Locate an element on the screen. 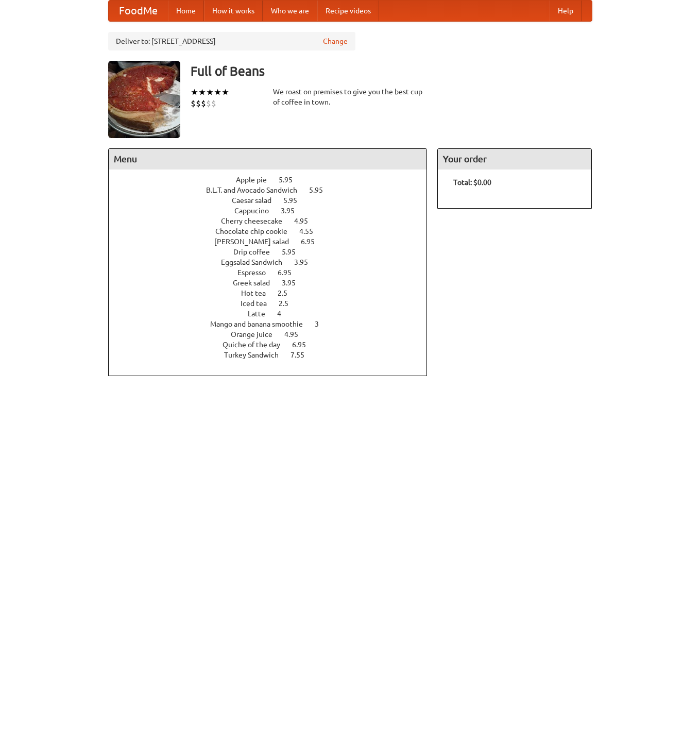 Image resolution: width=700 pixels, height=729 pixels. a: Help is located at coordinates (566, 11).